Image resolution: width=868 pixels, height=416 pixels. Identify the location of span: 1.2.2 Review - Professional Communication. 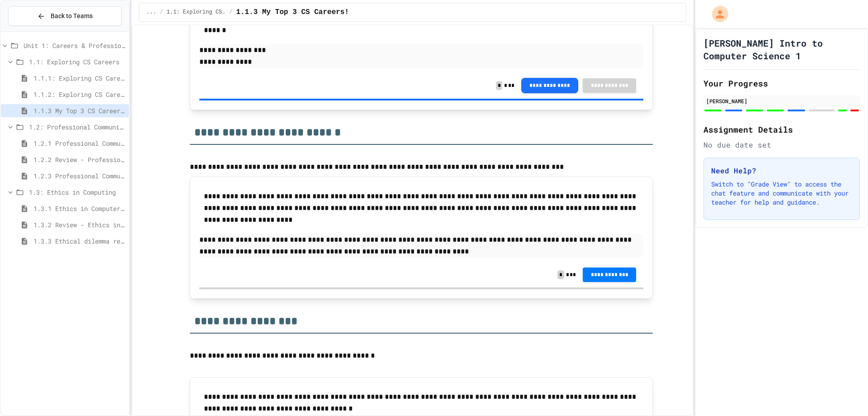
(79, 160).